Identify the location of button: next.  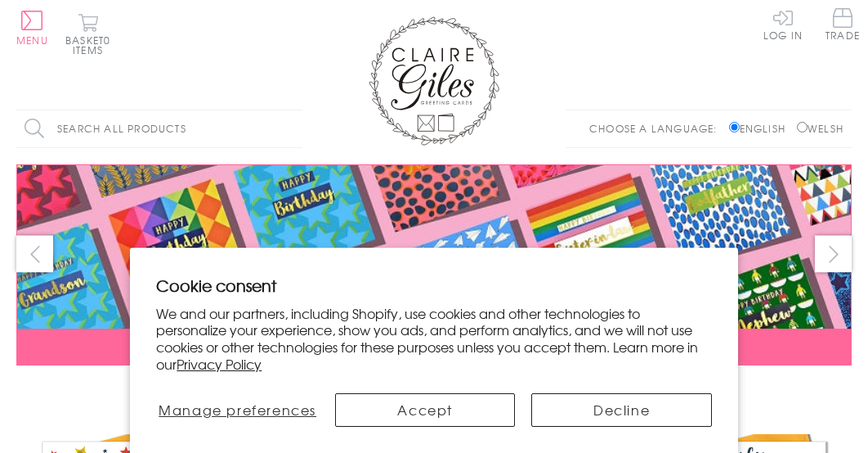
(833, 253).